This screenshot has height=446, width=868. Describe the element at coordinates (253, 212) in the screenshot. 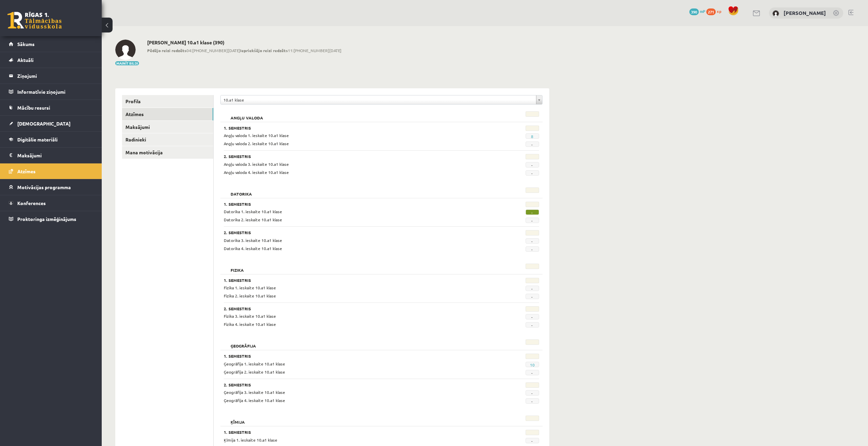

I see `span: Datorika 1. ieskaite 10.a1 klase` at that location.